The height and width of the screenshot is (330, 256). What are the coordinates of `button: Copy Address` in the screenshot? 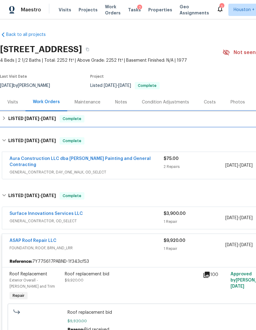 It's located at (87, 49).